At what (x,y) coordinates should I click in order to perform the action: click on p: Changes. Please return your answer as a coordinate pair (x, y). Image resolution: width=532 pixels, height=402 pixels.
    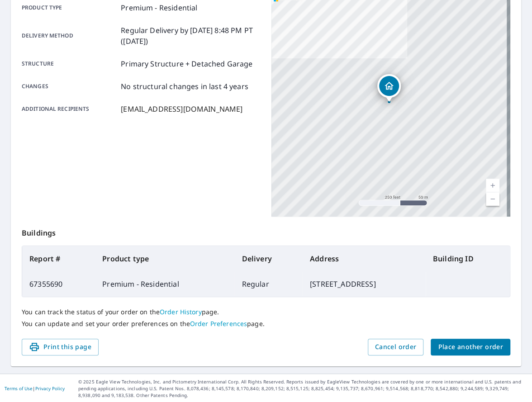
    Looking at the image, I should click on (69, 86).